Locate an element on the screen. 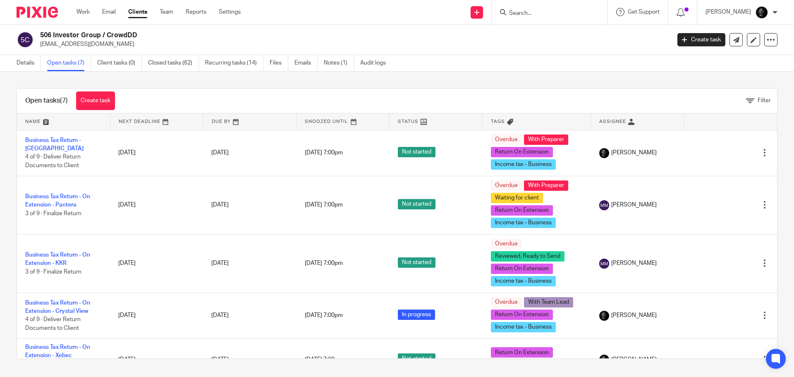 The image size is (794, 377). a: Email is located at coordinates (109, 12).